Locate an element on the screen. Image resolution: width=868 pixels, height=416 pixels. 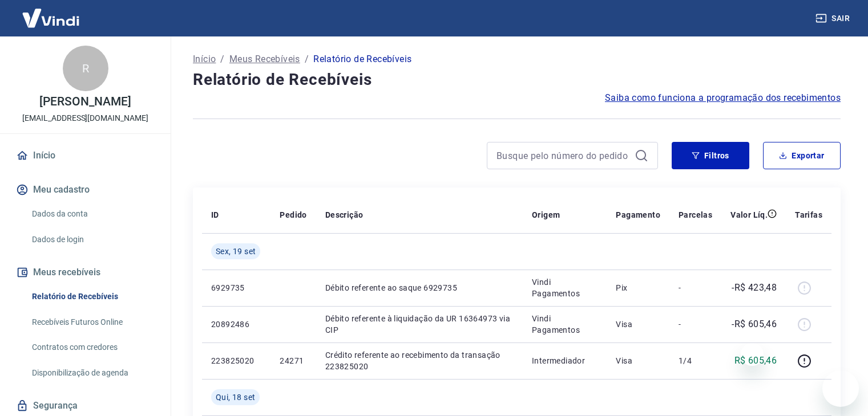
button: Filtros is located at coordinates (710, 156).